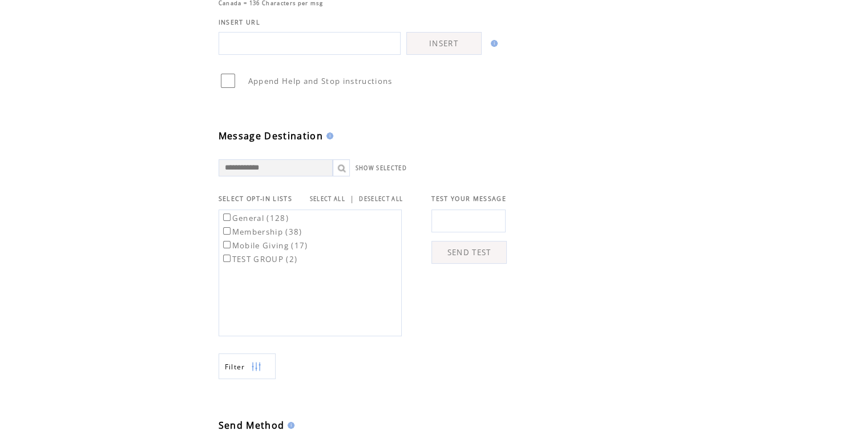 Image resolution: width=868 pixels, height=443 pixels. I want to click on span: Send Method, so click(252, 426).